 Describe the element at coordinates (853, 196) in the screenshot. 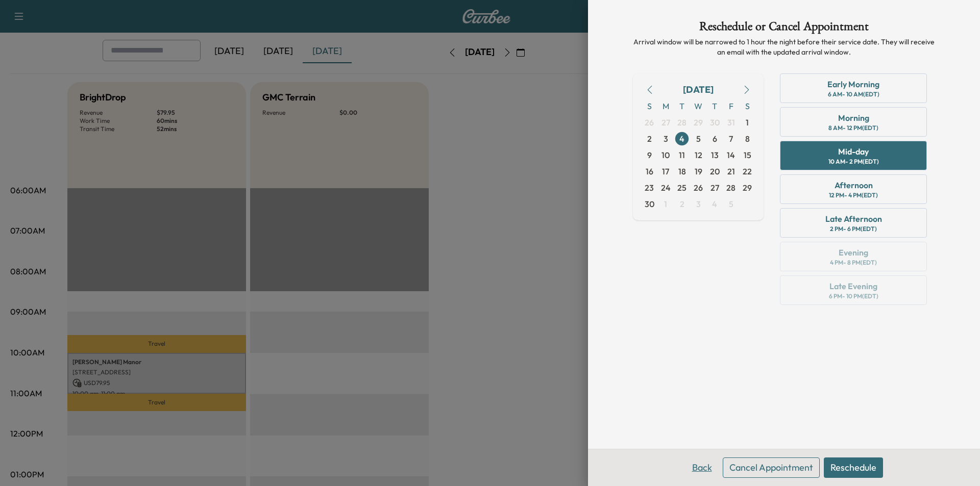

I see `div: 12 PM - 4 PM (EDT)` at that location.